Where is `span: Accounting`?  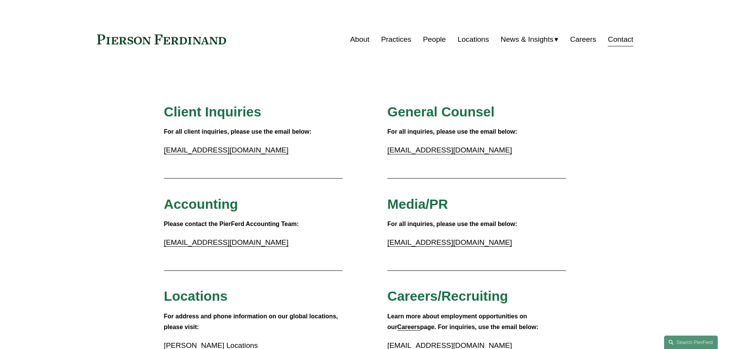
span: Accounting is located at coordinates (201, 204).